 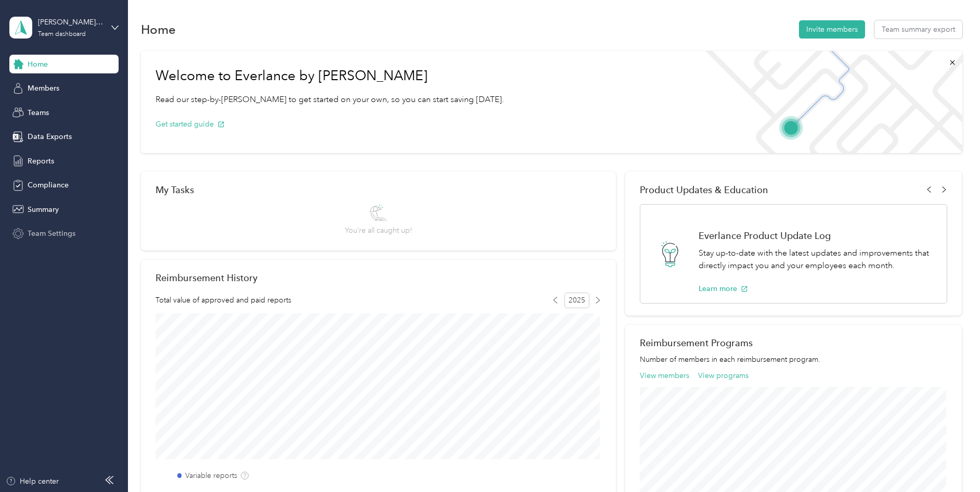 What do you see at coordinates (62, 35) in the screenshot?
I see `div: Team dashboard` at bounding box center [62, 35].